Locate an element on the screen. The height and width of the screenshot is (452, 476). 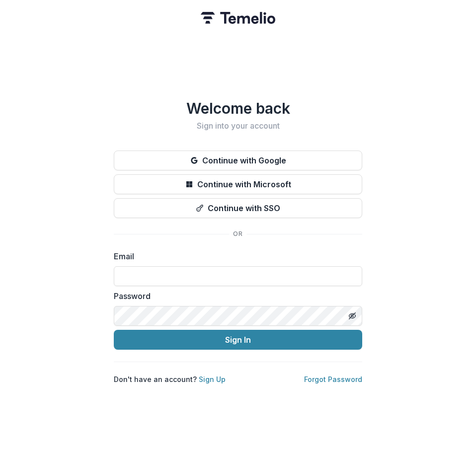
h2: Sign into your account is located at coordinates (238, 126).